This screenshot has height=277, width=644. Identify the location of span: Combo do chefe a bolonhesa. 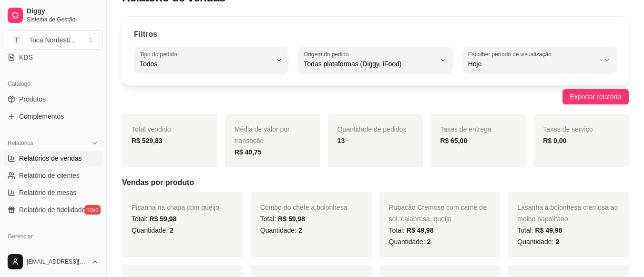
(304, 208).